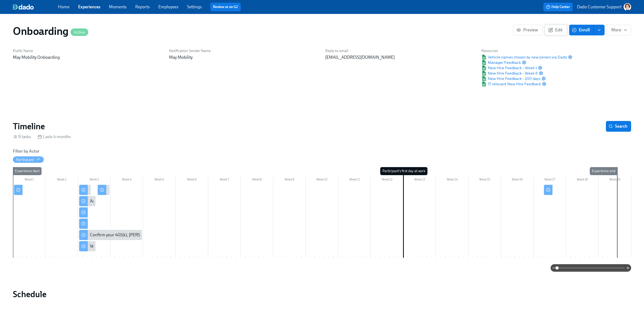 Image resolution: width=644 pixels, height=313 pixels. What do you see at coordinates (88, 57) in the screenshot?
I see `p: May Mobility Onboarding` at bounding box center [88, 57].